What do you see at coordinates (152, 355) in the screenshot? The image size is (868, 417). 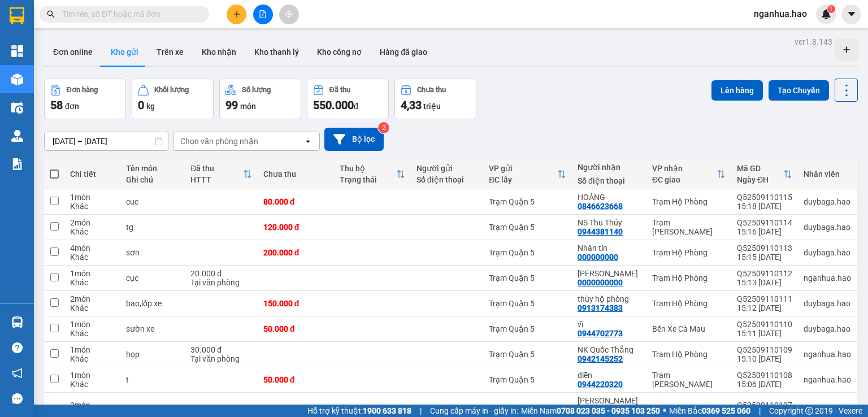 I see `div: họp` at bounding box center [152, 355].